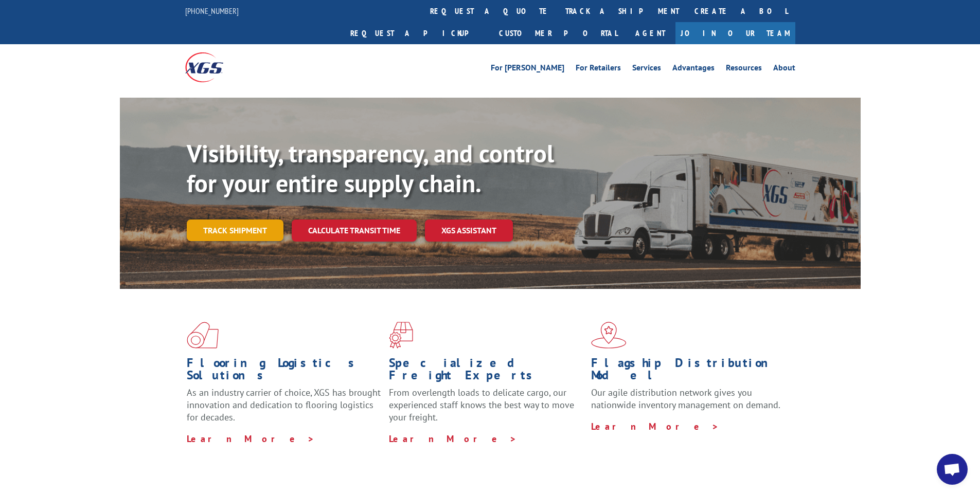  Describe the element at coordinates (735, 33) in the screenshot. I see `a: Join Our Team` at that location.